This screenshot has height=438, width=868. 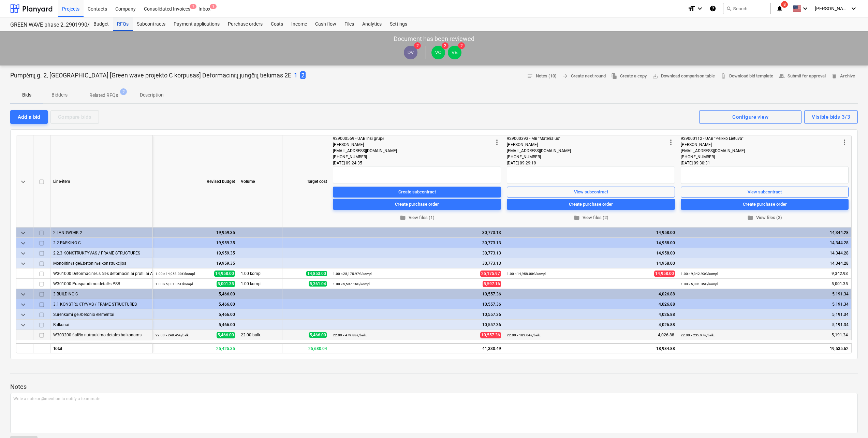 What do you see at coordinates (29, 117) in the screenshot?
I see `div: Add a bid` at bounding box center [29, 117].